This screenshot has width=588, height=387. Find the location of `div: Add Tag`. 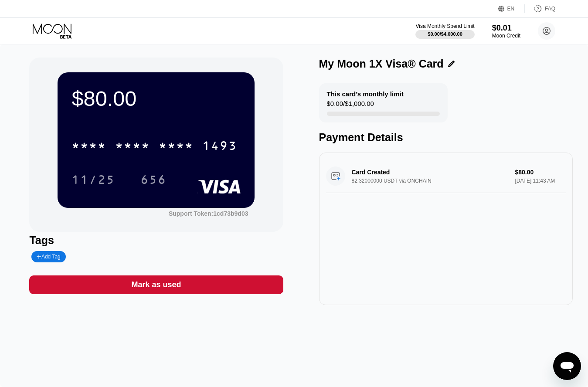

div: Add Tag is located at coordinates (48, 257).